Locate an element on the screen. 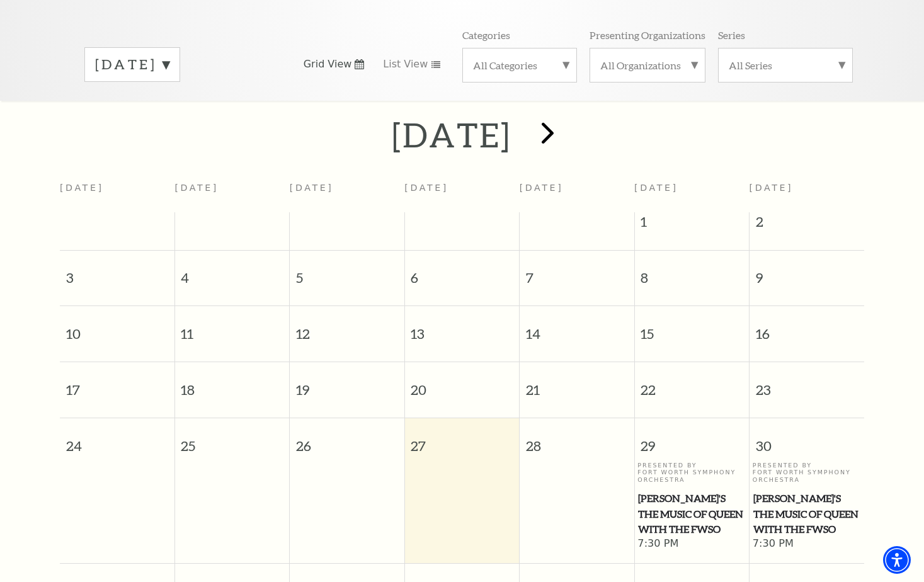  span: 25 is located at coordinates (232, 439).